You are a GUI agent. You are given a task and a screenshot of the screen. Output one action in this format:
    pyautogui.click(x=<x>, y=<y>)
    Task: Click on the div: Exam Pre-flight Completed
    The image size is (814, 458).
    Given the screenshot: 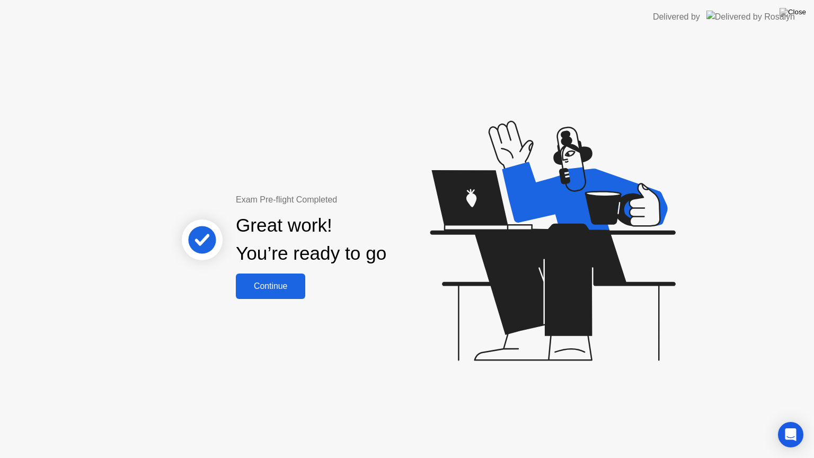 What is the action you would take?
    pyautogui.click(x=345, y=200)
    